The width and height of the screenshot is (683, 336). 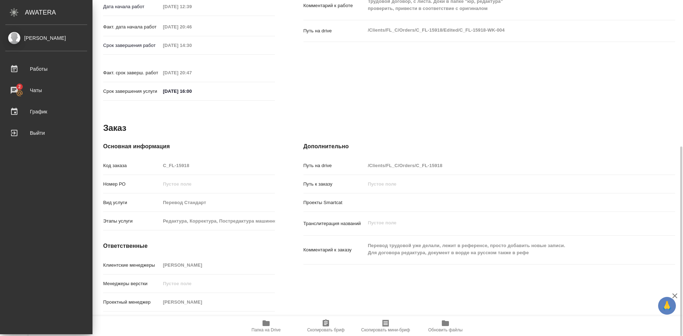 I want to click on p: Факт. дата начала работ, so click(x=132, y=27).